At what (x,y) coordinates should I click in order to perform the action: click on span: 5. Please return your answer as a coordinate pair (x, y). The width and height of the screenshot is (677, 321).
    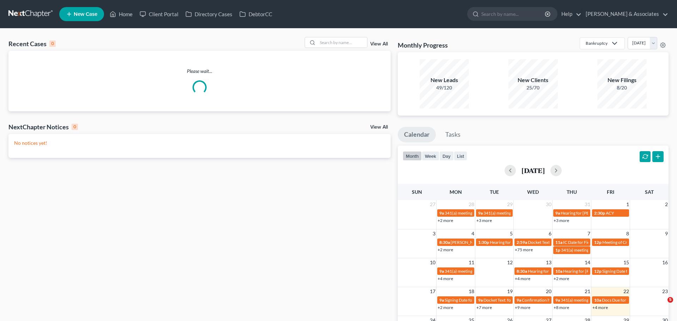
    Looking at the image, I should click on (511, 234).